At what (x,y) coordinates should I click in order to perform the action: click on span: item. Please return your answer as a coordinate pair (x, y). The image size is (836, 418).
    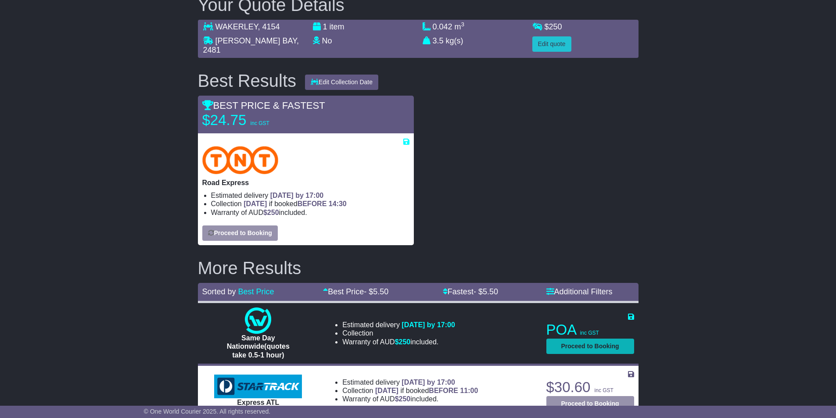
    Looking at the image, I should click on (337, 27).